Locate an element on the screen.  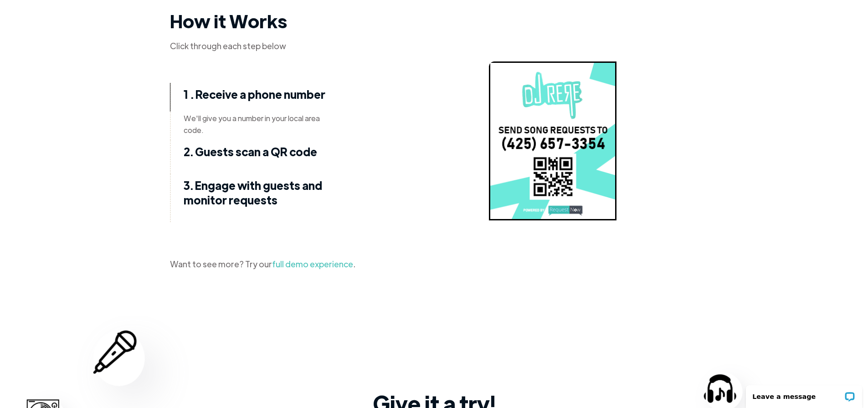
img: headphone is located at coordinates (720, 389).